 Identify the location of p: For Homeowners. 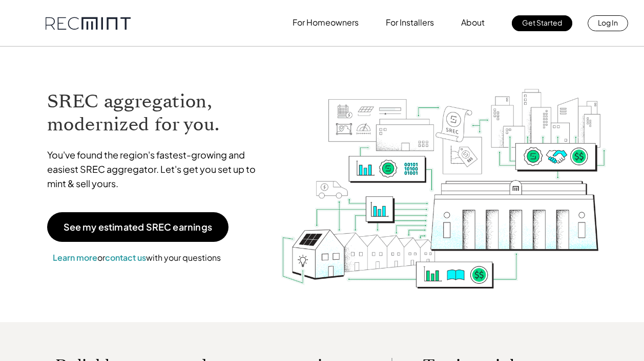
(325, 23).